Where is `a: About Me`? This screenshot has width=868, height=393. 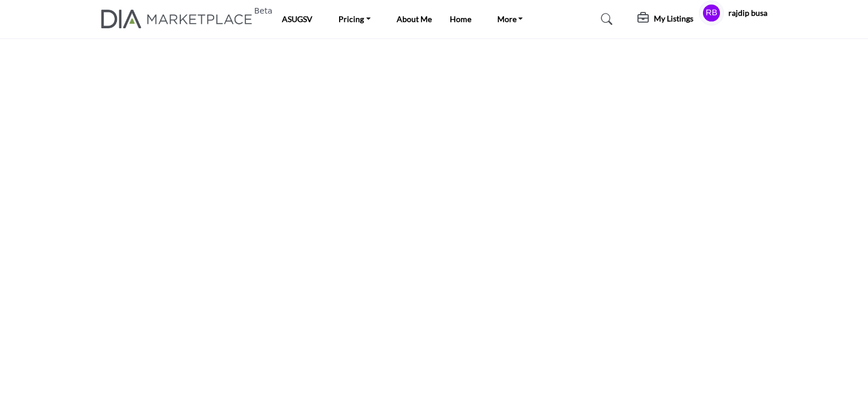 a: About Me is located at coordinates (415, 19).